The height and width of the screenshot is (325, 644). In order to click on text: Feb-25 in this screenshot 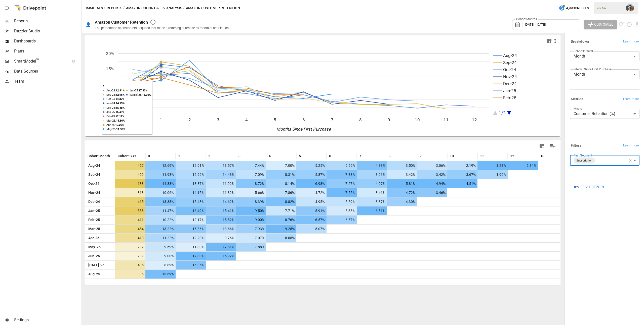, I will do `click(510, 98)`.